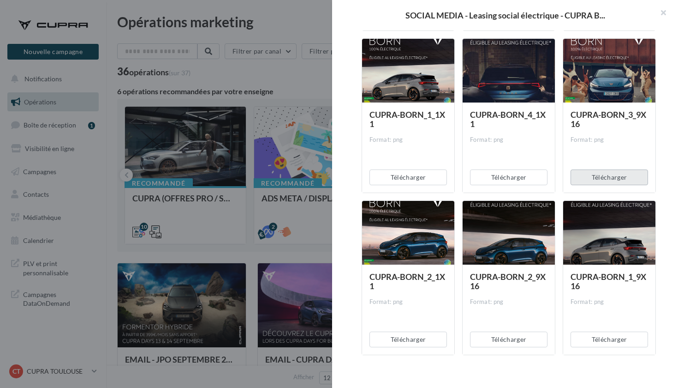 This screenshot has height=388, width=678. Describe the element at coordinates (508, 119) in the screenshot. I see `span: CUPRA-BORN_4_1X1` at that location.